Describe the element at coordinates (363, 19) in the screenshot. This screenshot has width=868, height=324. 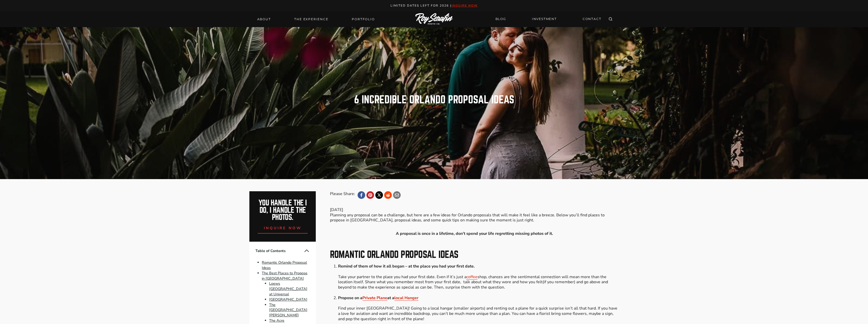
I see `a: Portfolio` at that location.